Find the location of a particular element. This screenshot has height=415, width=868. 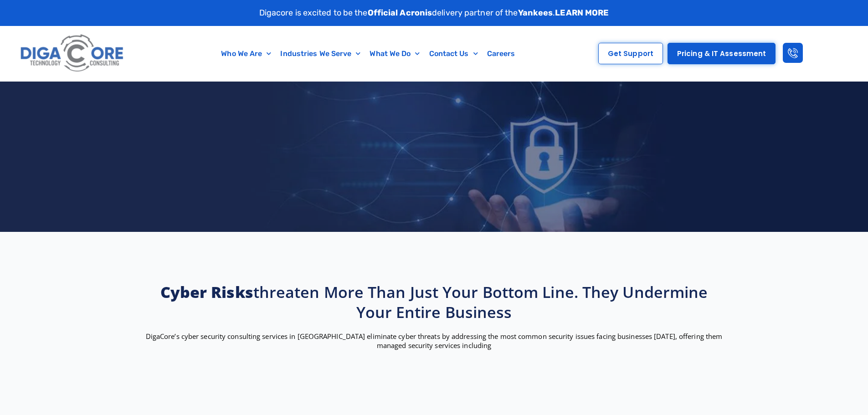

img: Digacore logo 1 is located at coordinates (72, 53).